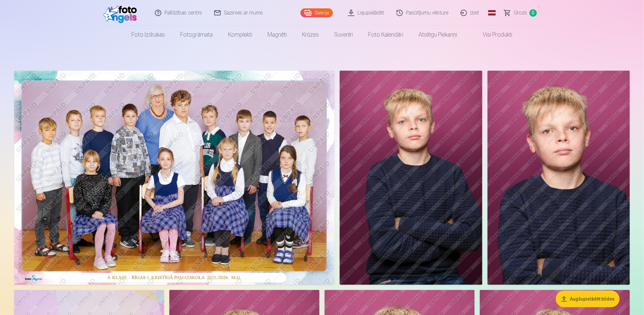 This screenshot has height=315, width=644. What do you see at coordinates (438, 34) in the screenshot?
I see `a: Atslēgu piekariņi` at bounding box center [438, 34].